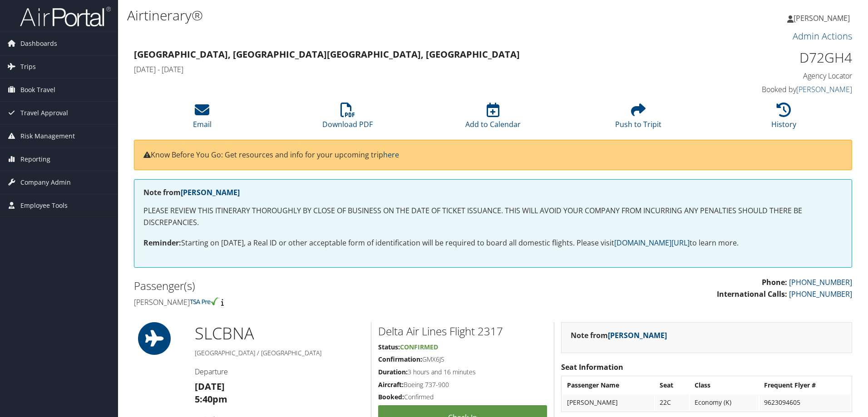 Image resolution: width=868 pixels, height=417 pixels. I want to click on strong: International Calls:, so click(752, 294).